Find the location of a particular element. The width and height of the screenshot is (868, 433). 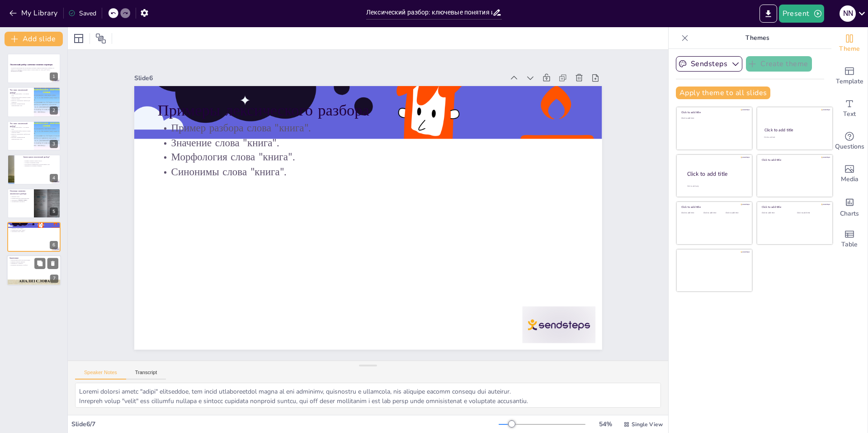

p: Уверенность учащихся. is located at coordinates (34, 263).